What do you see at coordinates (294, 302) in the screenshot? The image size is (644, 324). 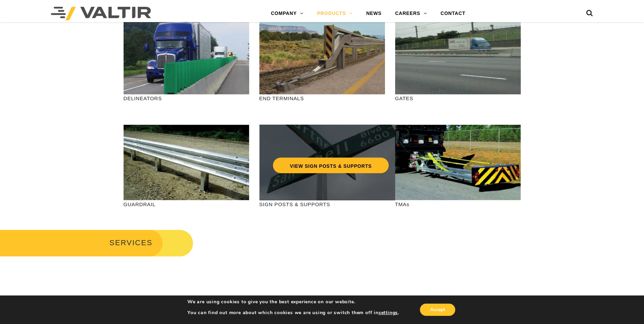 I see `p: We are using cookies to give you the best experience on our website.` at bounding box center [294, 302].